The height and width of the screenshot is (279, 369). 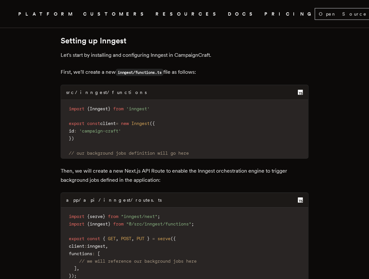 I want to click on span: 'inngest', so click(x=138, y=108).